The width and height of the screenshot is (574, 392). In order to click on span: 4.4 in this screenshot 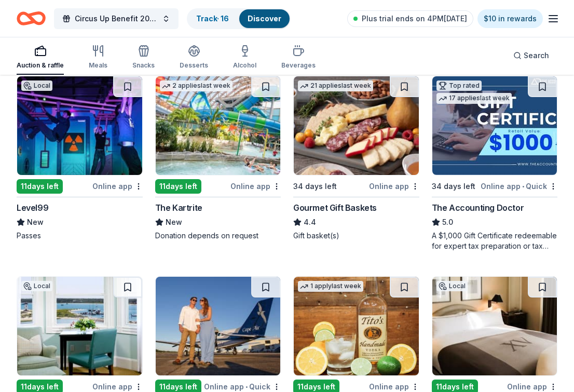, I will do `click(310, 222)`.